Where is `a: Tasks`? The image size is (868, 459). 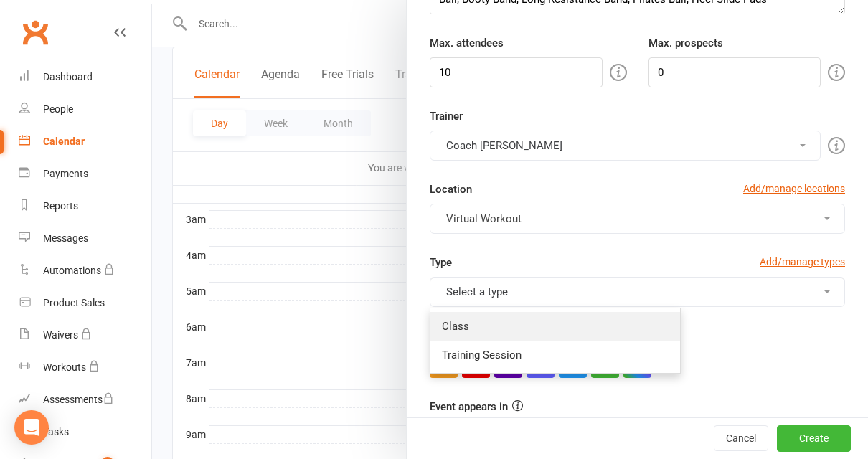 a: Tasks is located at coordinates (85, 432).